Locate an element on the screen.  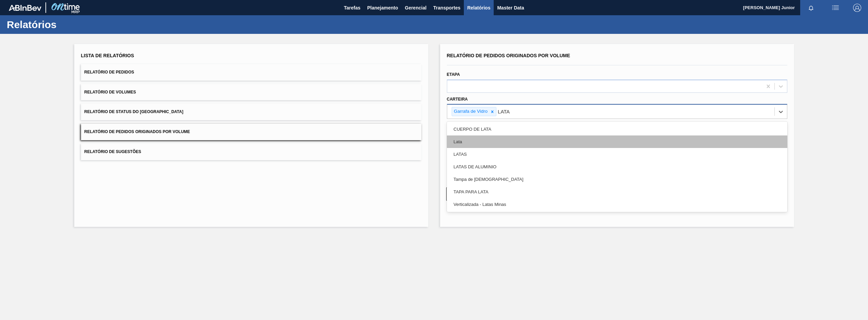
div: TAPA PARA LATA is located at coordinates (617, 191).